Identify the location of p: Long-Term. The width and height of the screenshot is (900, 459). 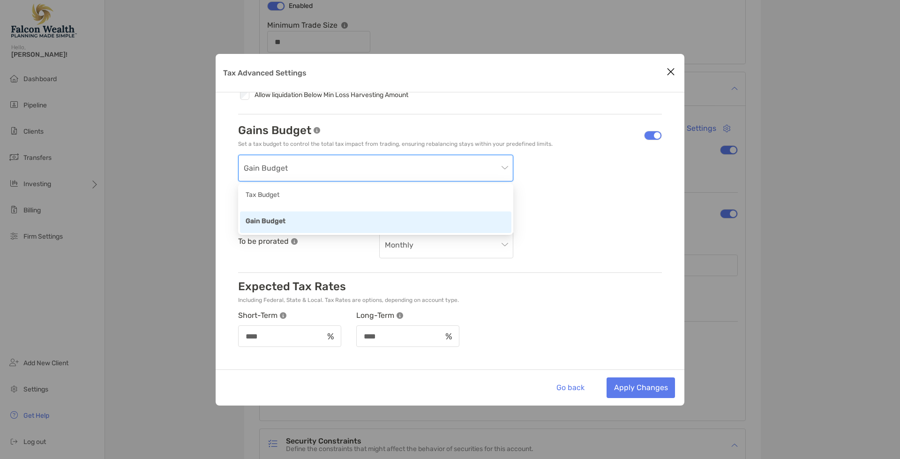
(375, 315).